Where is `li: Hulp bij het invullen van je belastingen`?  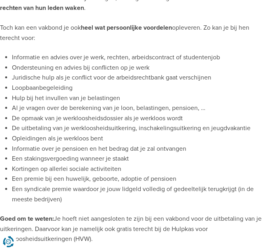 li: Hulp bij het invullen van je belastingen is located at coordinates (138, 99).